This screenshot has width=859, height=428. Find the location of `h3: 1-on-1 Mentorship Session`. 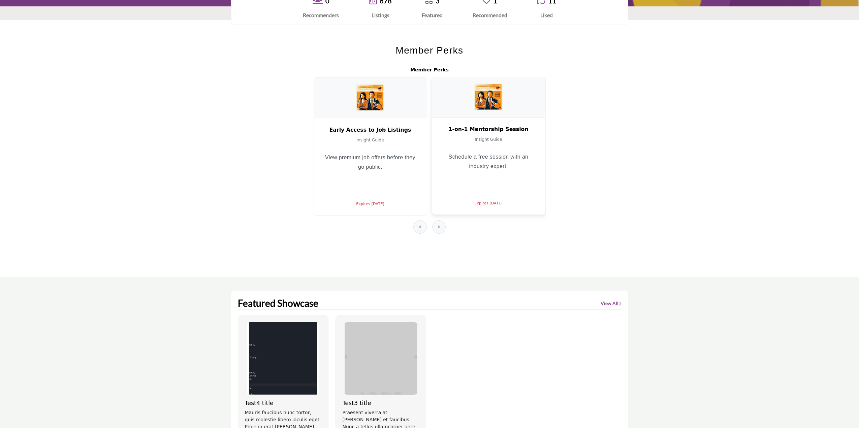

h3: 1-on-1 Mentorship Session is located at coordinates (488, 129).